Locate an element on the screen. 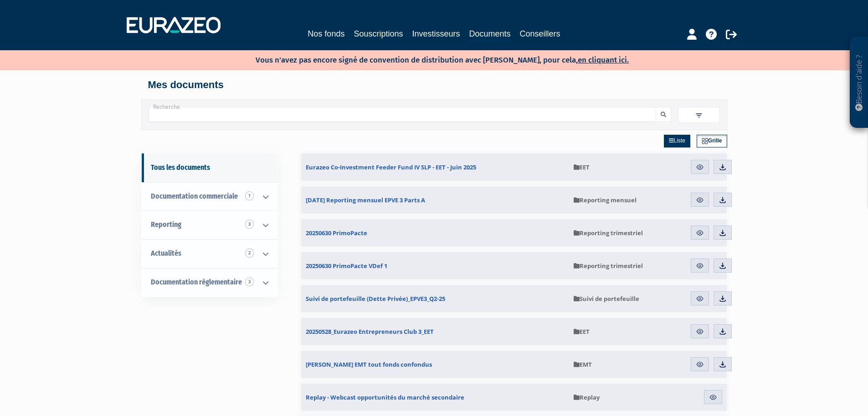 This screenshot has width=868, height=416. span: Documentation règlementaire is located at coordinates (197, 282).